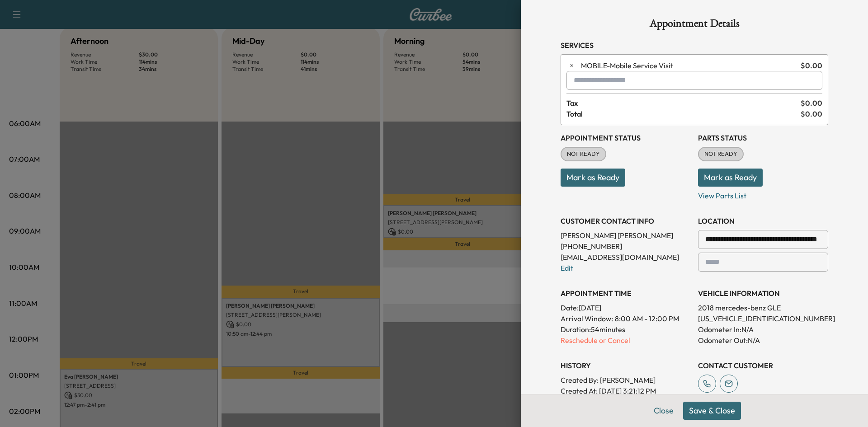 The height and width of the screenshot is (427, 868). Describe the element at coordinates (763, 366) in the screenshot. I see `h3: CONTACT CUSTOMER` at that location.